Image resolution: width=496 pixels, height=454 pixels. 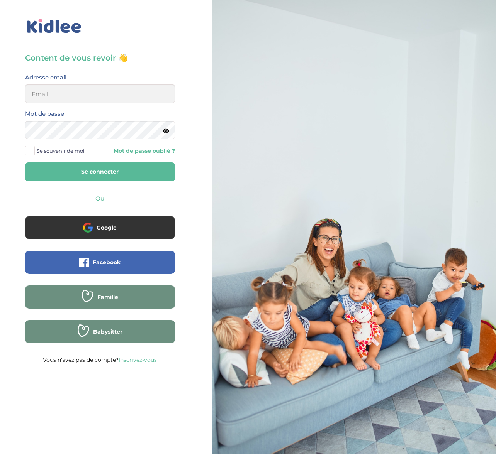 I want to click on button: Google, so click(x=100, y=228).